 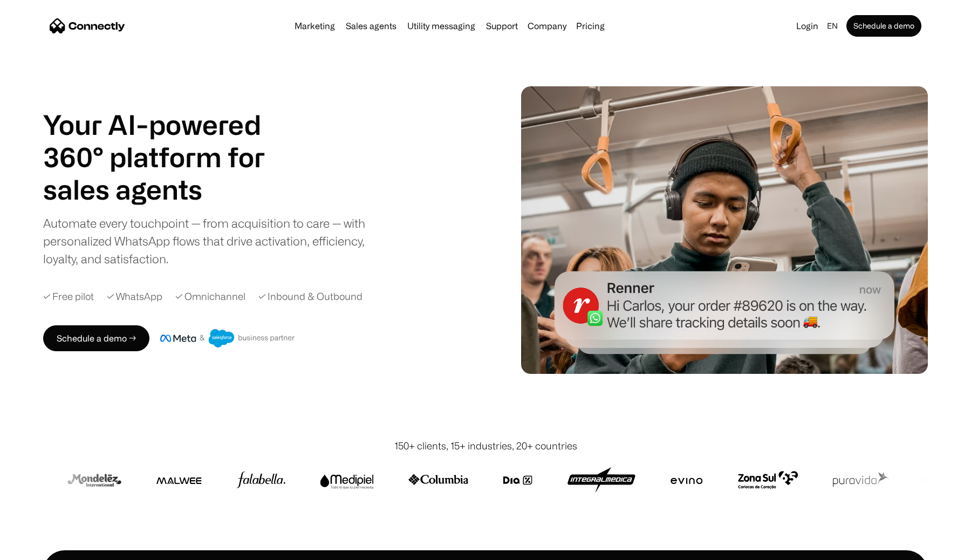 I want to click on div: ✓ Omnichannel, so click(x=210, y=296).